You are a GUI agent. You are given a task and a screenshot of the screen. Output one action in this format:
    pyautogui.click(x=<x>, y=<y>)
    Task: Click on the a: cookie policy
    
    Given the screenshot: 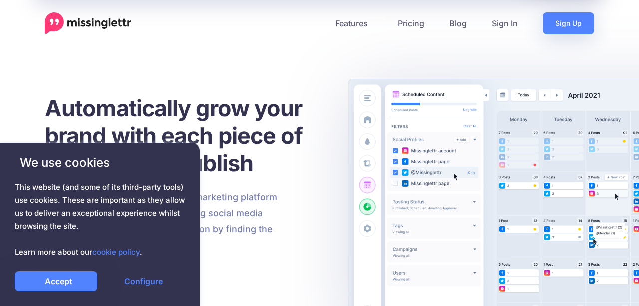 What is the action you would take?
    pyautogui.click(x=116, y=252)
    